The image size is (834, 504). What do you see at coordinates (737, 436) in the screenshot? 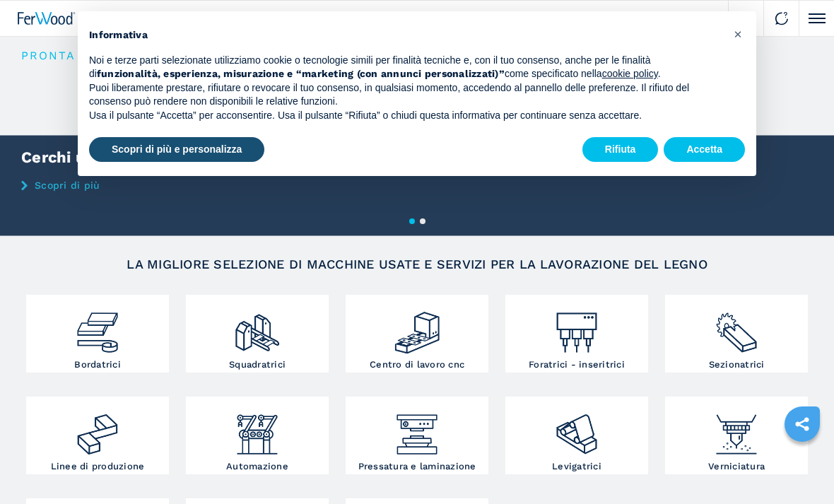
I see `a: Verniciatura` at bounding box center [737, 436].